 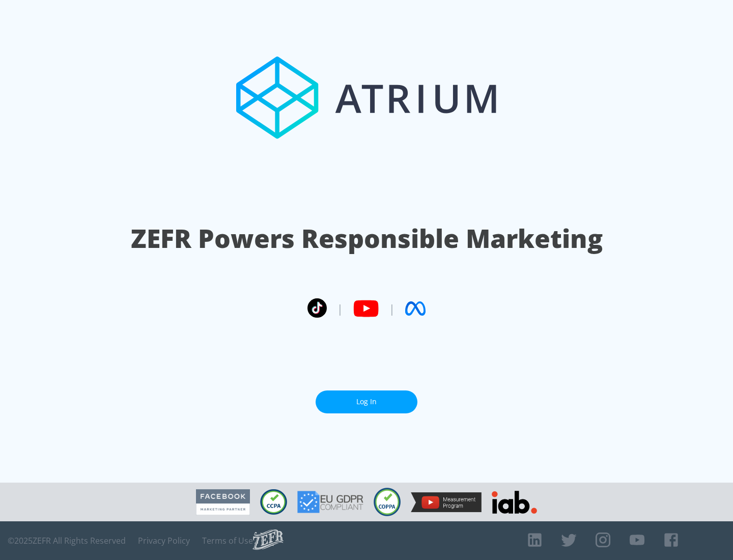 What do you see at coordinates (387, 502) in the screenshot?
I see `img: COPPA Compliant` at bounding box center [387, 502].